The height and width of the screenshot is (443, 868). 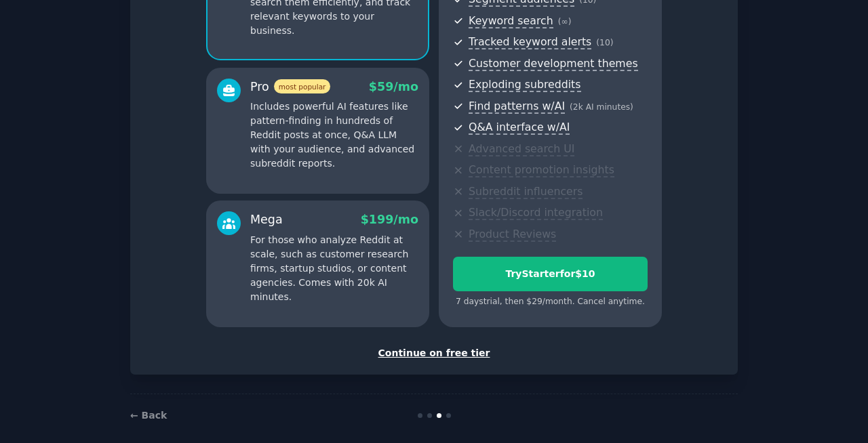 I want to click on span: Customer development themes, so click(x=553, y=64).